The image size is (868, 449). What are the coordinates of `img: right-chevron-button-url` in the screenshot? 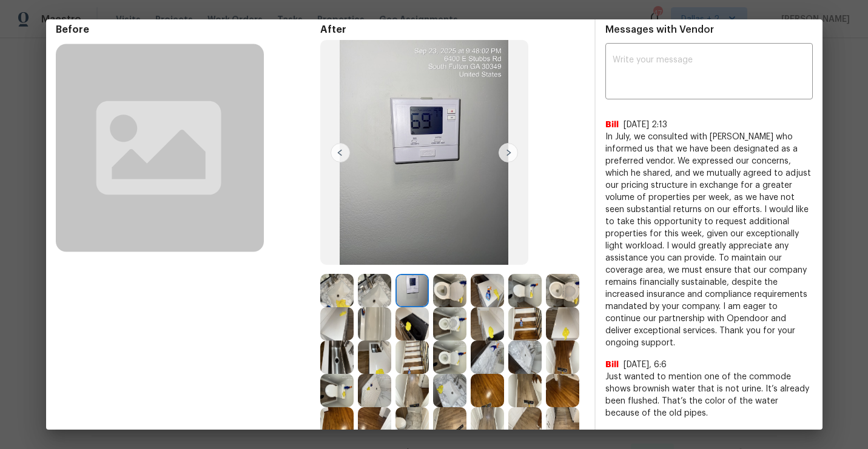 It's located at (508, 153).